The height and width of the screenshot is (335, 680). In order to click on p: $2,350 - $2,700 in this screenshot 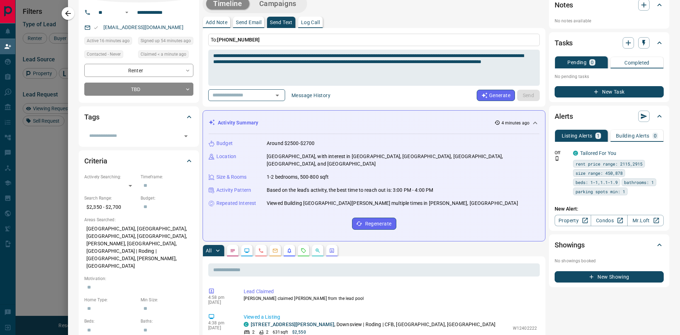, I will do `click(110, 207)`.